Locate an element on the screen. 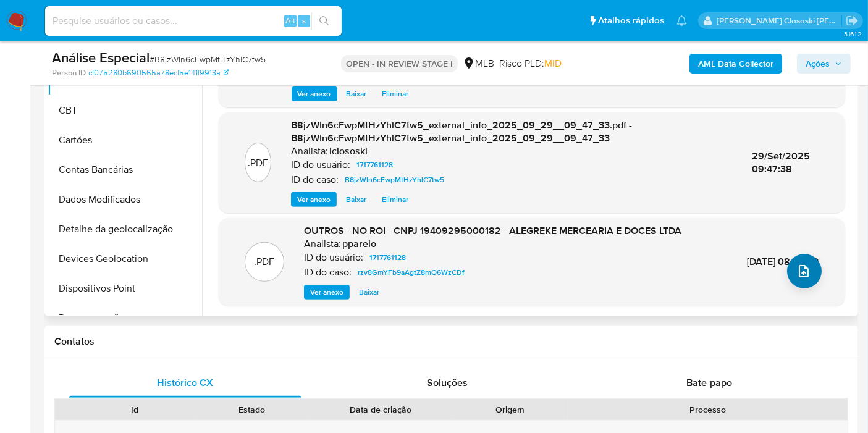  input: Pesquise usuários ou casos... is located at coordinates (193, 21).